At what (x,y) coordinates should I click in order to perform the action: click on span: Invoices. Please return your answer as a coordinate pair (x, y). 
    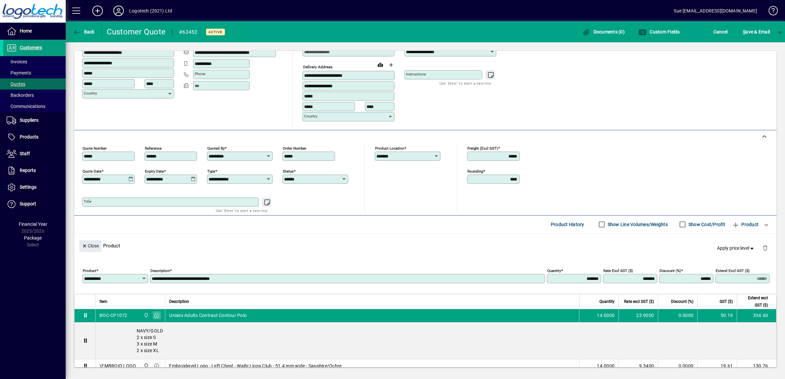
    Looking at the image, I should click on (17, 62).